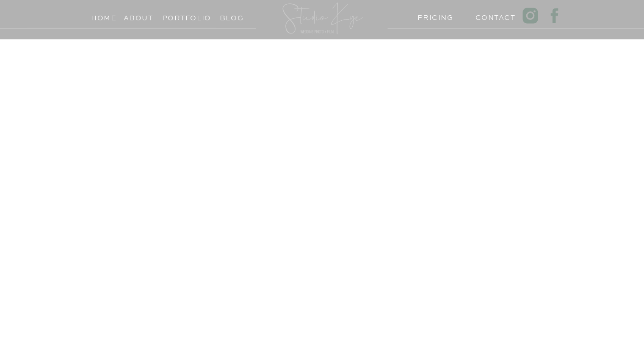 Image resolution: width=644 pixels, height=362 pixels. Describe the element at coordinates (492, 16) in the screenshot. I see `h3: Contact` at that location.